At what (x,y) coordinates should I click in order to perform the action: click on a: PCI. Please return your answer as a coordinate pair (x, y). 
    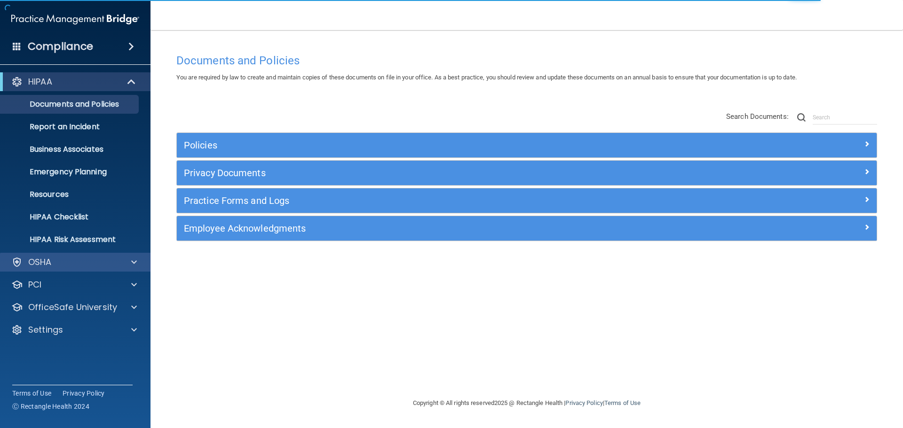
    Looking at the image, I should click on (74, 285).